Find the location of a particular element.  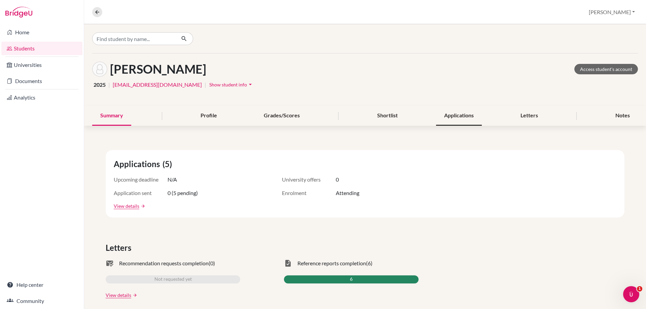

span: N/A is located at coordinates (172, 180).